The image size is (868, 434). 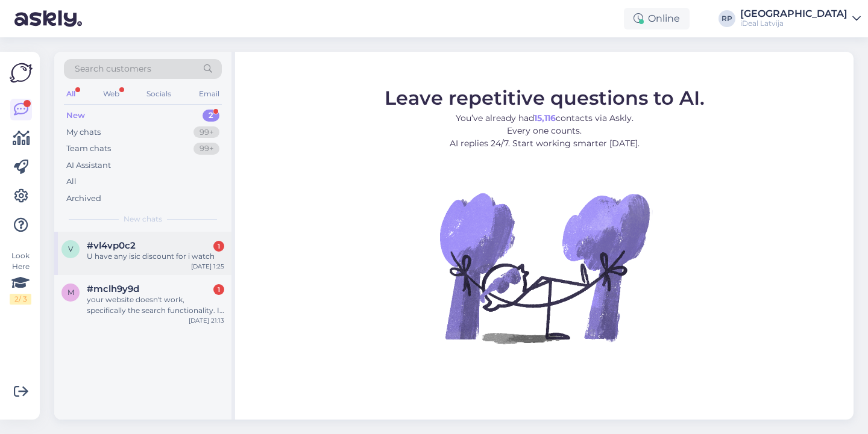 I want to click on div: Web, so click(x=111, y=94).